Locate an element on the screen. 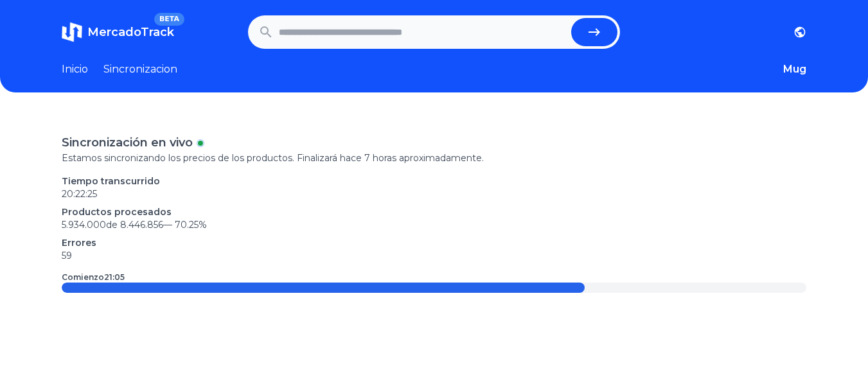 The width and height of the screenshot is (868, 375). span: 70.25 % is located at coordinates (191, 225).